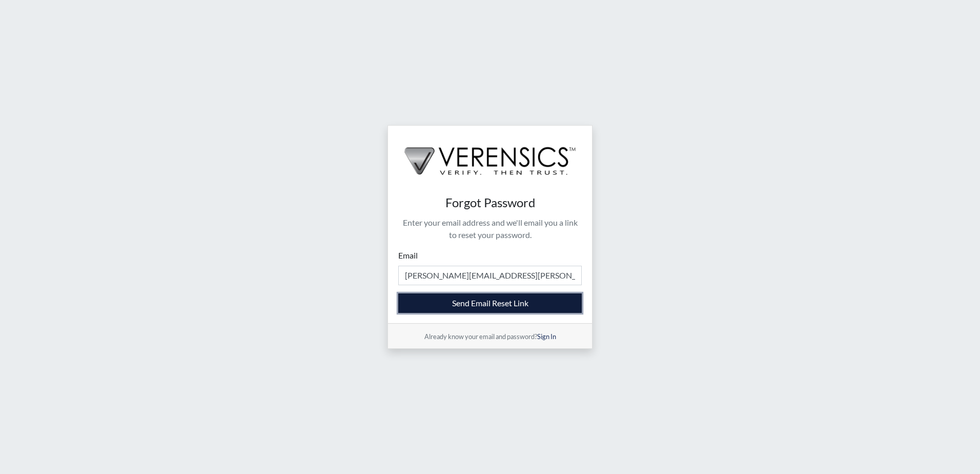 Image resolution: width=980 pixels, height=474 pixels. What do you see at coordinates (490, 156) in the screenshot?
I see `img: logo-wide-black.2aad4157.png` at bounding box center [490, 156].